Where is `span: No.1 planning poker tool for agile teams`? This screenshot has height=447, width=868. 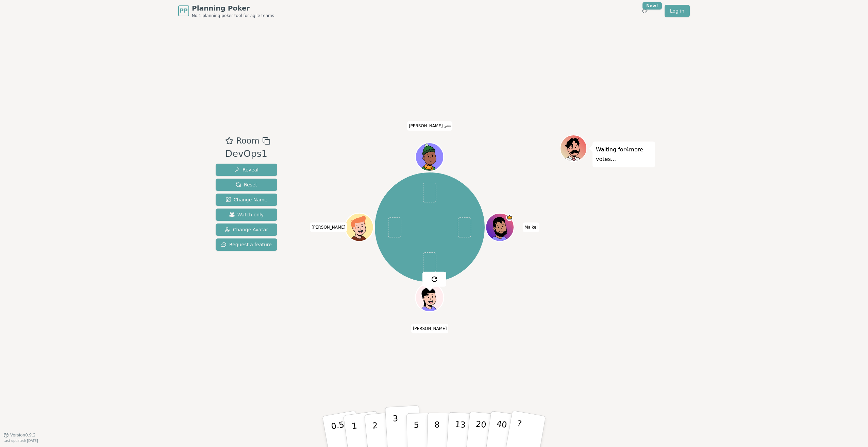 span: No.1 planning poker tool for agile teams is located at coordinates (233, 16).